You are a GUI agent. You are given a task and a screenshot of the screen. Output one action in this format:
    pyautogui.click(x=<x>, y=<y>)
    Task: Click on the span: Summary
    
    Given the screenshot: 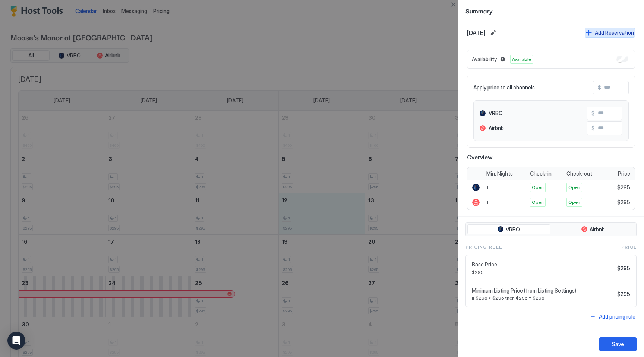 What is the action you would take?
    pyautogui.click(x=551, y=11)
    